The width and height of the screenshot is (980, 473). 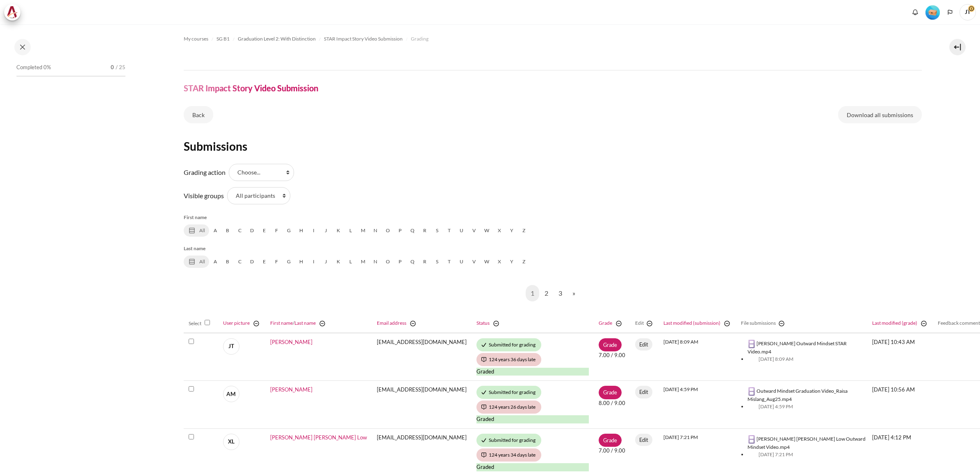 I want to click on button: Languages, so click(x=950, y=12).